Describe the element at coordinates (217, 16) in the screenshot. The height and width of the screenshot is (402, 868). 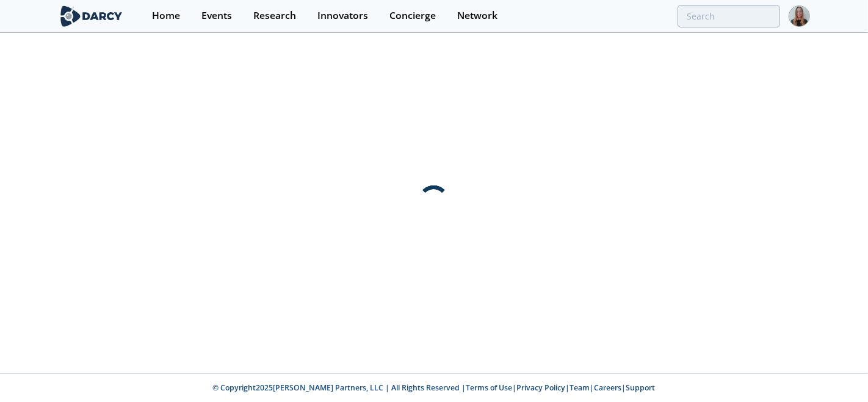
I see `div: Events` at that location.